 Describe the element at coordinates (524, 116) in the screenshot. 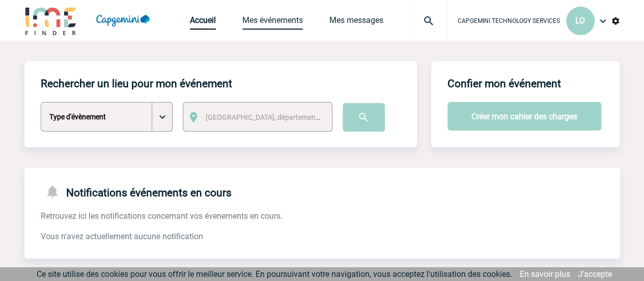

I see `button: Créer mon cahier des charges` at that location.